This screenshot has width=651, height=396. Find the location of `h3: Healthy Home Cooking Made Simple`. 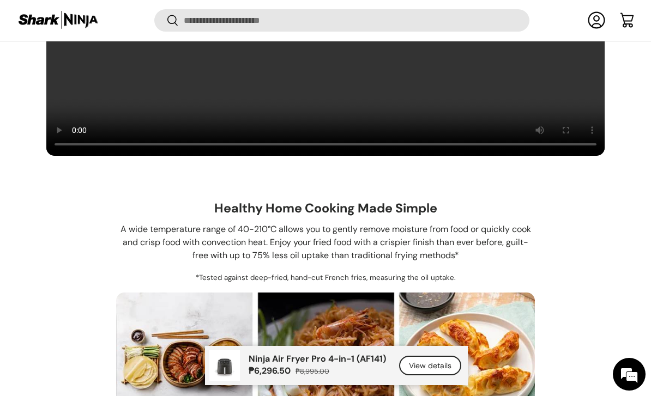

h3: Healthy Home Cooking Made Simple is located at coordinates (325, 208).